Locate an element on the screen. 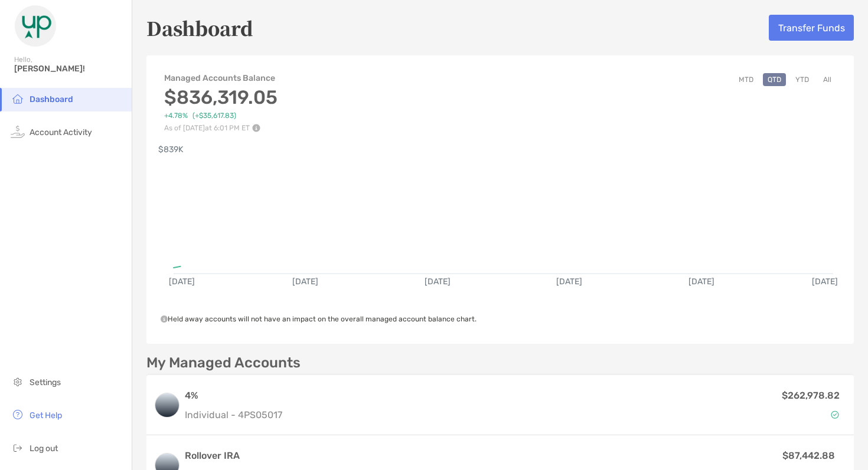  button: QTD is located at coordinates (774, 80).